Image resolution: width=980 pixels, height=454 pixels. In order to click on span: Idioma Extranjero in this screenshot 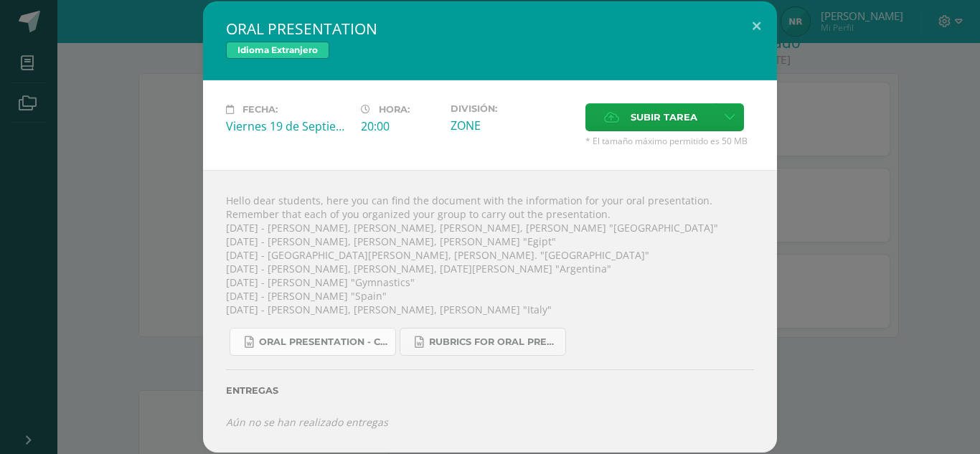, I will do `click(278, 51)`.